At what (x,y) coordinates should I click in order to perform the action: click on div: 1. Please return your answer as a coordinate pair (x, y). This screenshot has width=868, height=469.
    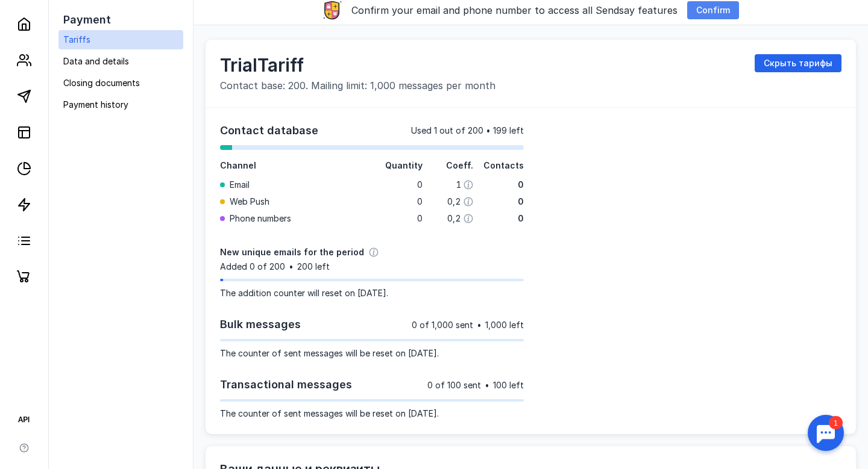
    Looking at the image, I should click on (34, 14).